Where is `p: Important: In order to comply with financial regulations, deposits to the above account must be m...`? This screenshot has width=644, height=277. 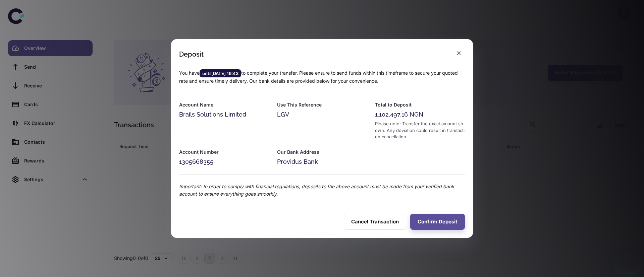 p: Important: In order to comply with financial regulations, deposits to the above account must be m... is located at coordinates (322, 190).